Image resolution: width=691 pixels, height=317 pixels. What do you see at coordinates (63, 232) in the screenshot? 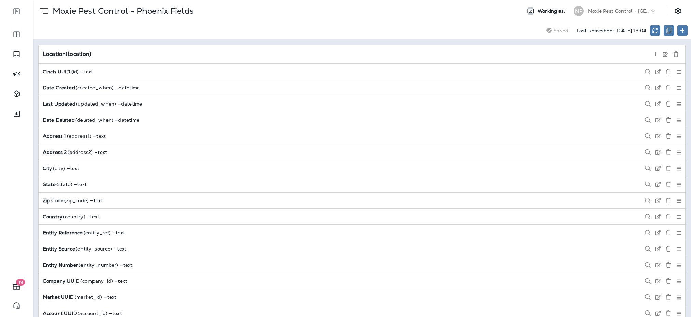
I see `strong: Entity Reference` at bounding box center [63, 232].